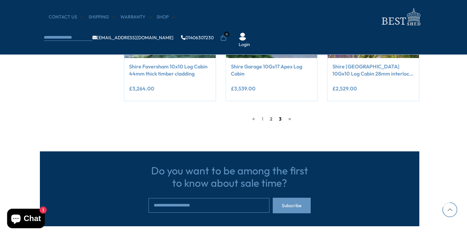 Image resolution: width=467 pixels, height=235 pixels. What do you see at coordinates (262, 119) in the screenshot?
I see `a: 1` at bounding box center [262, 119].